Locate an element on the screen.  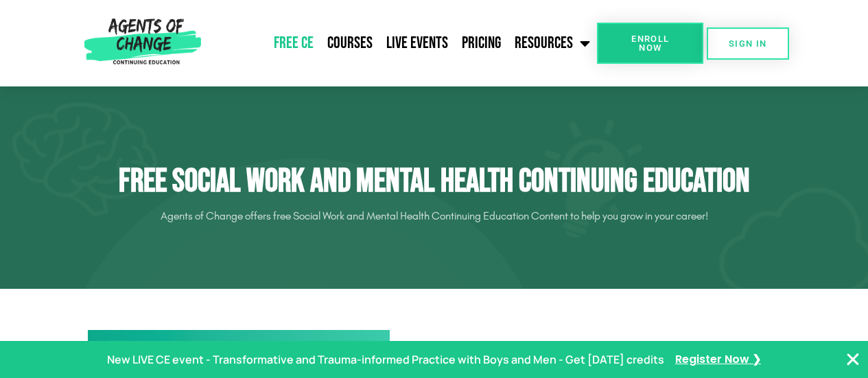
a: Enroll Now is located at coordinates (650, 43).